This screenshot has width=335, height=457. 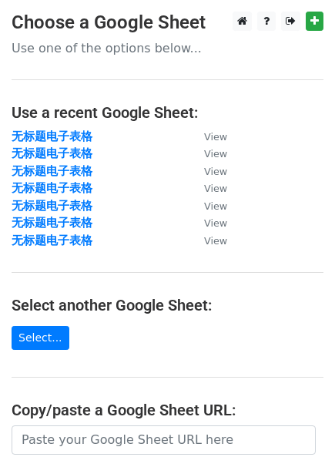 What do you see at coordinates (40, 337) in the screenshot?
I see `a: Select...` at bounding box center [40, 337].